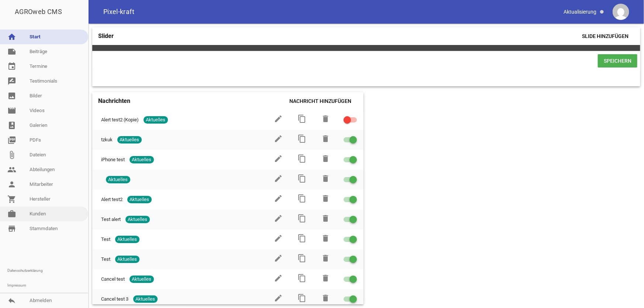 This screenshot has width=644, height=308. Describe the element at coordinates (113, 160) in the screenshot. I see `span: iPhone test` at that location.